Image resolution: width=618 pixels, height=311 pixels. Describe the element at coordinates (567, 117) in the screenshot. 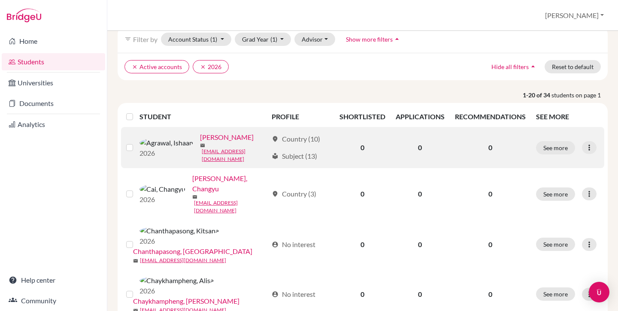

I see `th: SEE MORE` at that location.